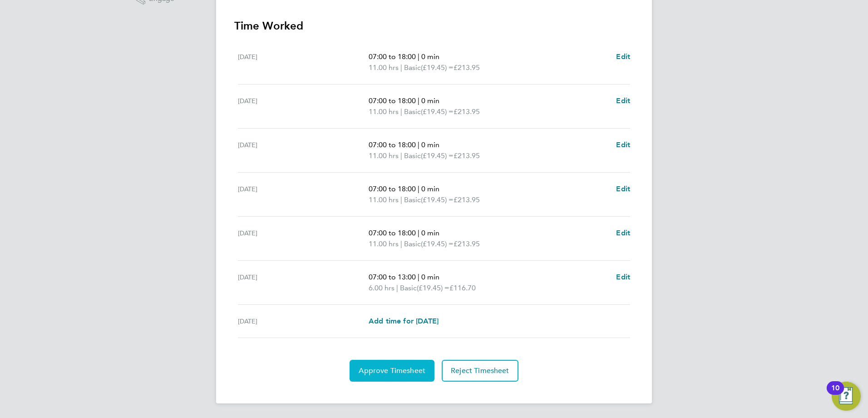  I want to click on span: 6.00 hrs, so click(382, 288).